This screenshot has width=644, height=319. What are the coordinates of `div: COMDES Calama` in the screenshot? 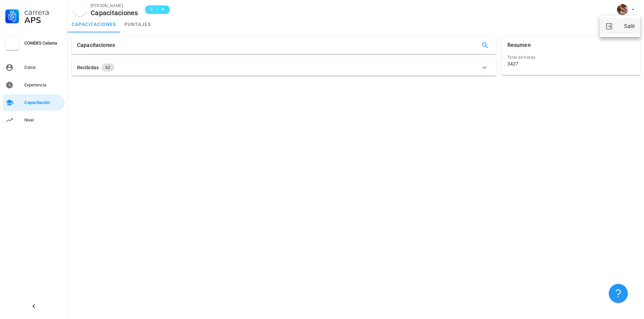 It's located at (43, 43).